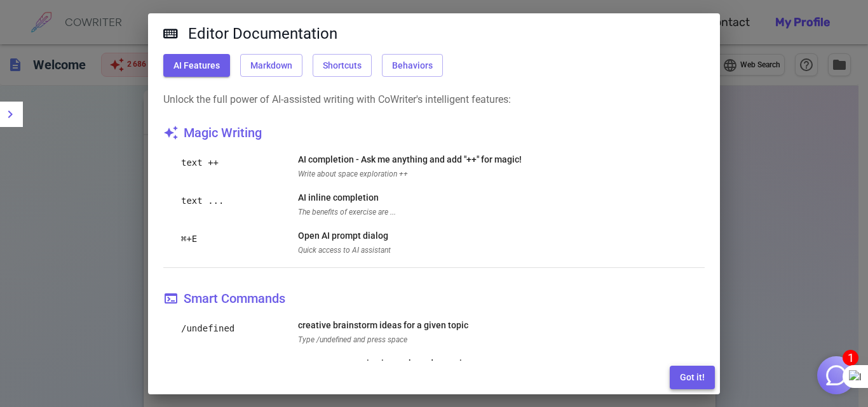 The width and height of the screenshot is (868, 407). I want to click on p: AI completion - Ask me anything and add "++" for magic!, so click(501, 159).